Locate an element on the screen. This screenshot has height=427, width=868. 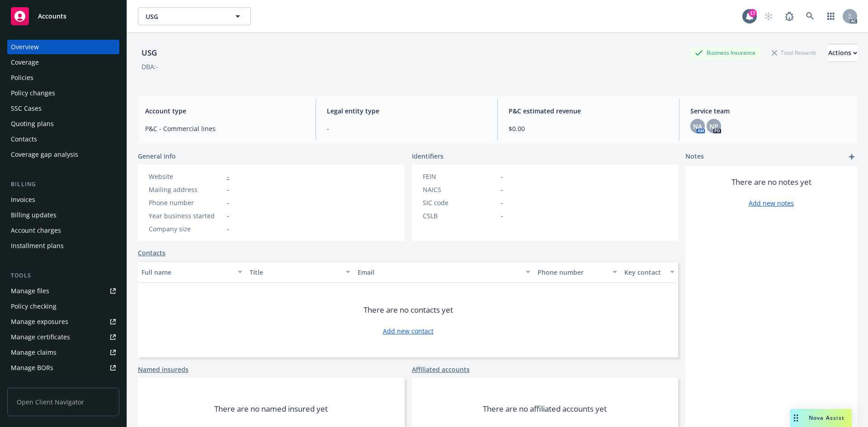
button: USG is located at coordinates (194, 16).